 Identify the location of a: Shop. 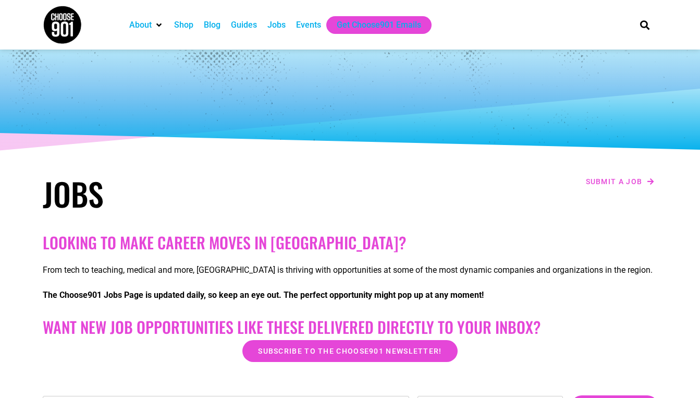
(184, 25).